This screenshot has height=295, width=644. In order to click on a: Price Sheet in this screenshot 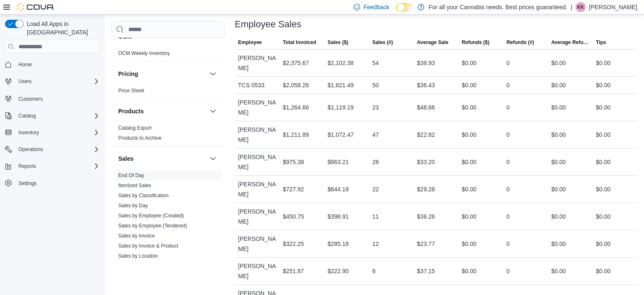, I will do `click(131, 91)`.